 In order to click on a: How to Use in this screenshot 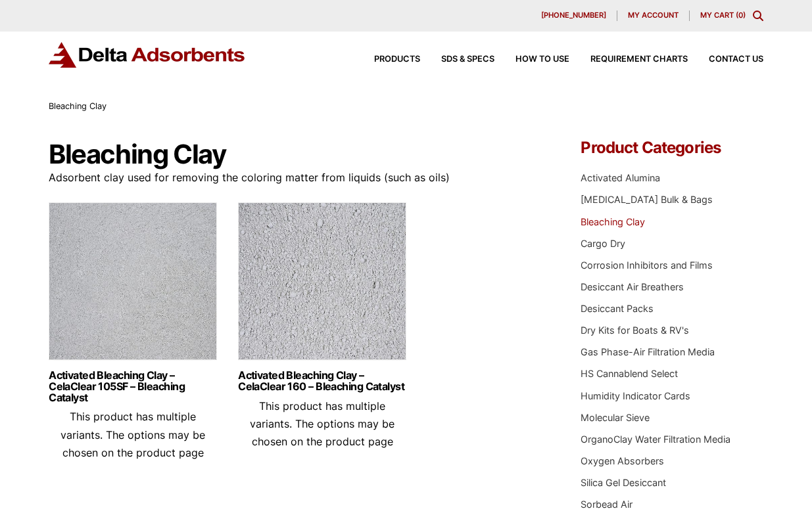, I will do `click(532, 59)`.